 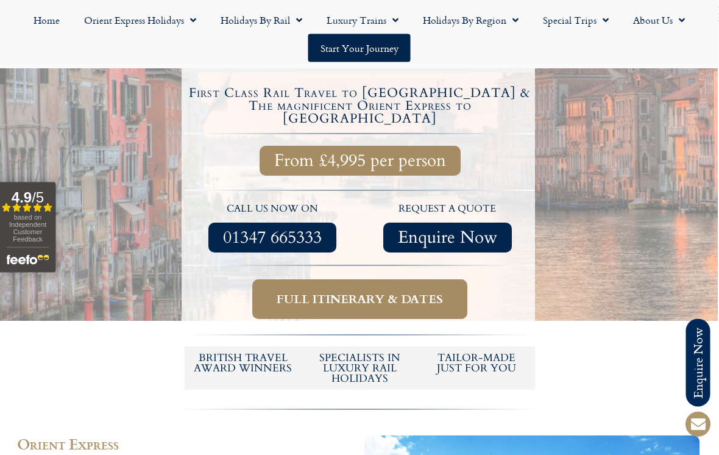 What do you see at coordinates (361, 161) in the screenshot?
I see `a: From £4,995 per person` at bounding box center [361, 161].